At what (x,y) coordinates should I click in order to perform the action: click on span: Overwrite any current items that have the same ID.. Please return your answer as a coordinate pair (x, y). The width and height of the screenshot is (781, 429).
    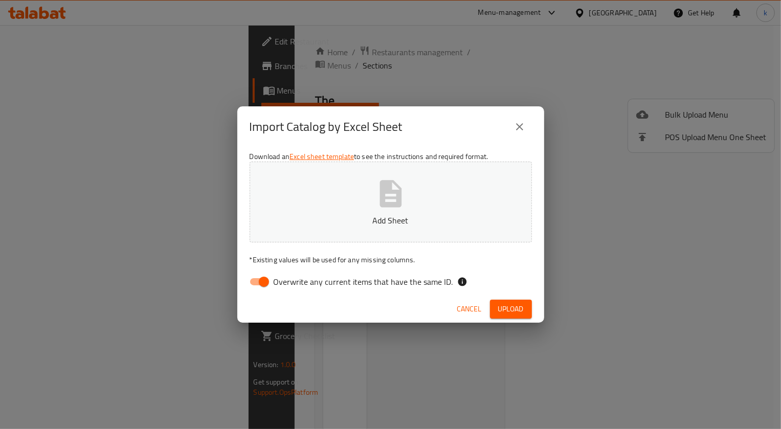
    Looking at the image, I should click on (363, 282).